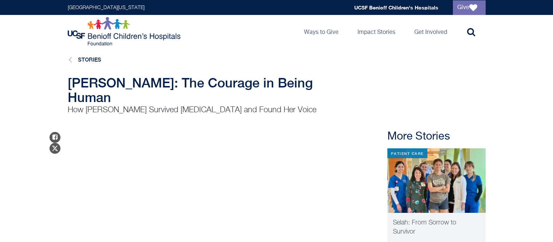 The image size is (553, 242). What do you see at coordinates (90, 59) in the screenshot?
I see `a: Stories` at bounding box center [90, 59].